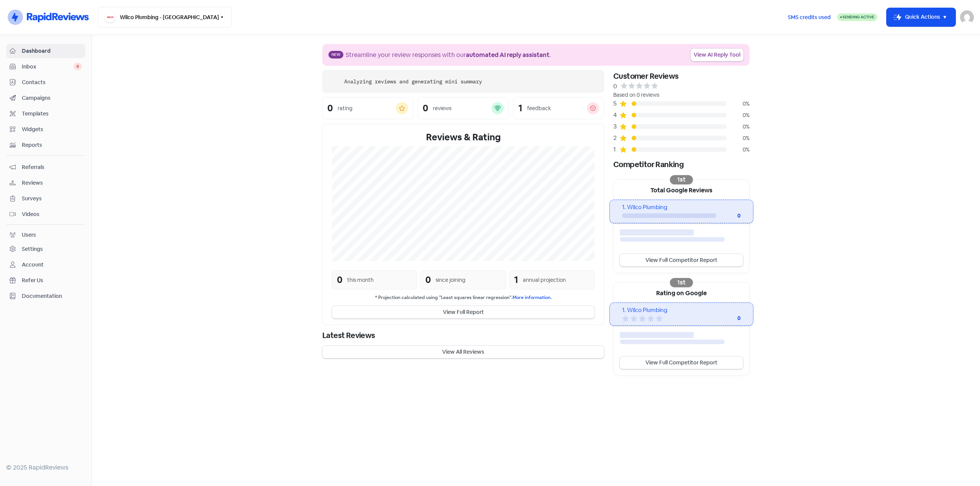  Describe the element at coordinates (717, 55) in the screenshot. I see `a: View AI Reply Tool` at that location.